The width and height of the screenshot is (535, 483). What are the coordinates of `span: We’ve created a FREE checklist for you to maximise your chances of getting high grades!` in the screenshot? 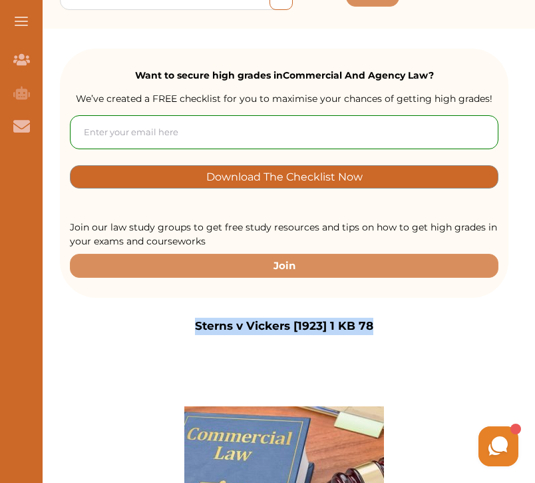 It's located at (284, 99).